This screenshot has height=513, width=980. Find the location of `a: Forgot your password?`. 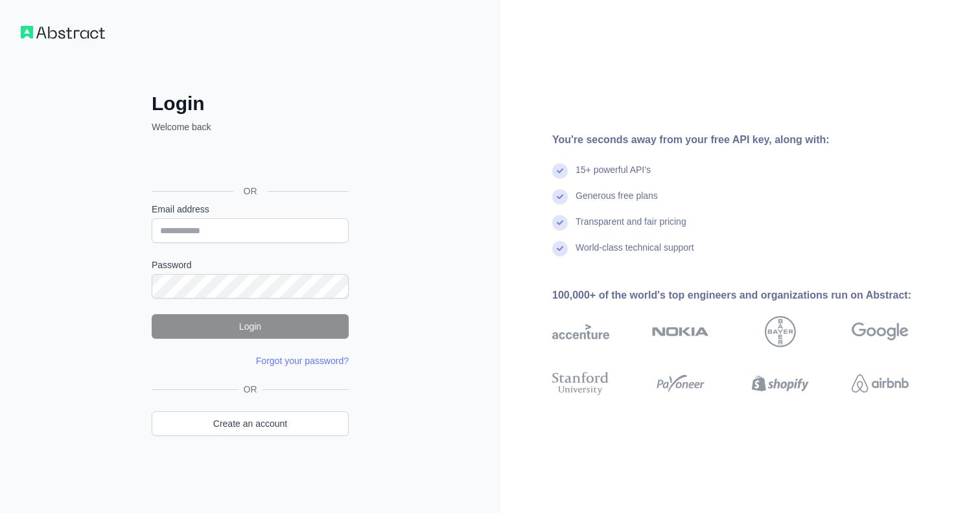

a: Forgot your password? is located at coordinates (302, 360).